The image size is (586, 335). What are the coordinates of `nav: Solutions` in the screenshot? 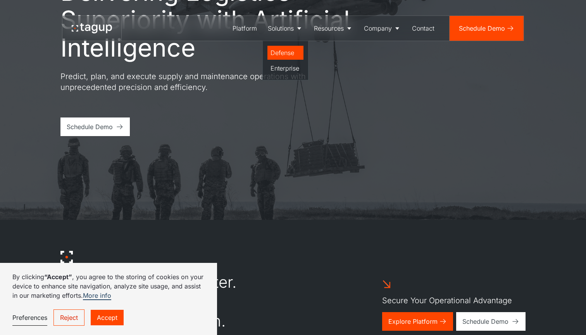 It's located at (285, 60).